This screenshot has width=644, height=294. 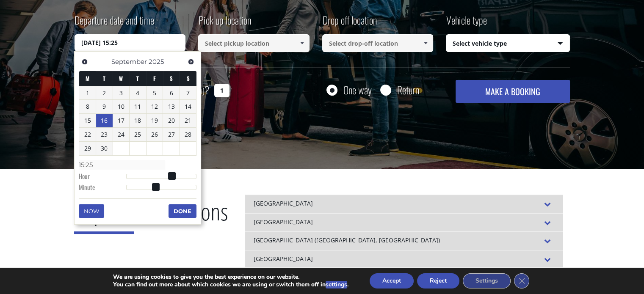 What do you see at coordinates (155, 106) in the screenshot?
I see `a: 12` at bounding box center [155, 106].